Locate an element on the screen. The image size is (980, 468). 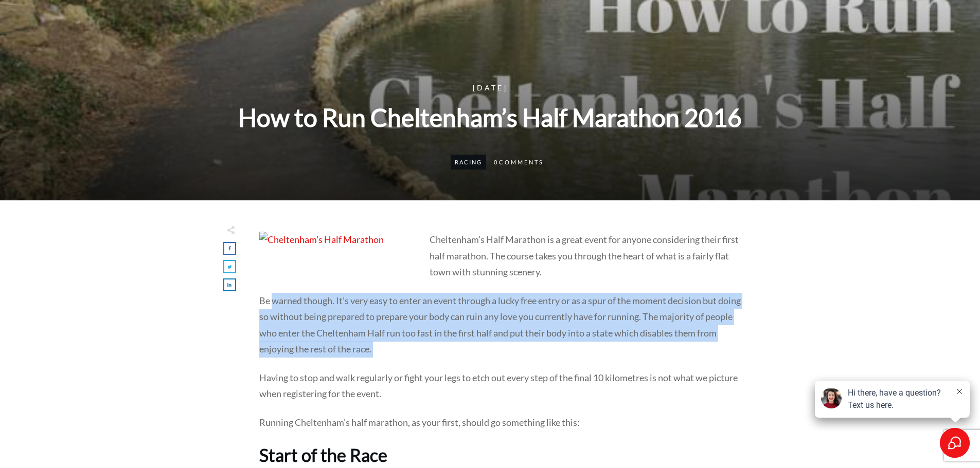
span: How to Run Cheltenham’s Half Marathon 2016 is located at coordinates (490, 117).